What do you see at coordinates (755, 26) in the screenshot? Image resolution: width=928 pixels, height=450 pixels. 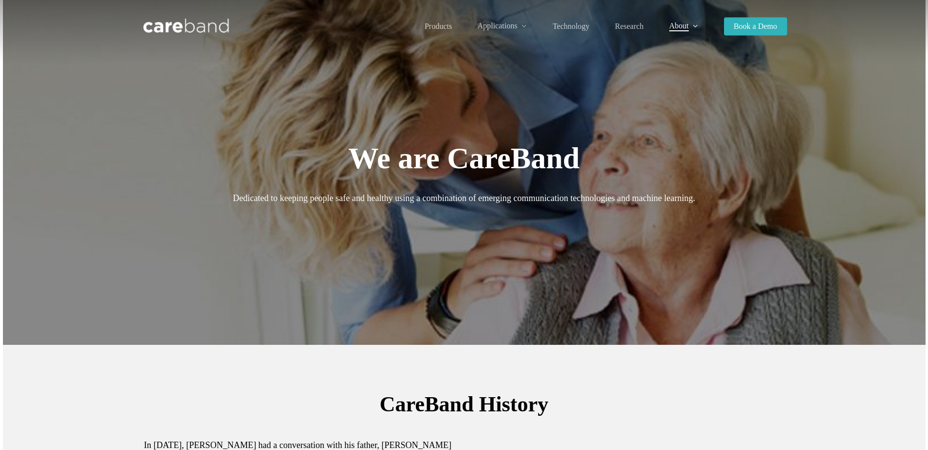 I see `span: Book a Demo` at bounding box center [755, 26].